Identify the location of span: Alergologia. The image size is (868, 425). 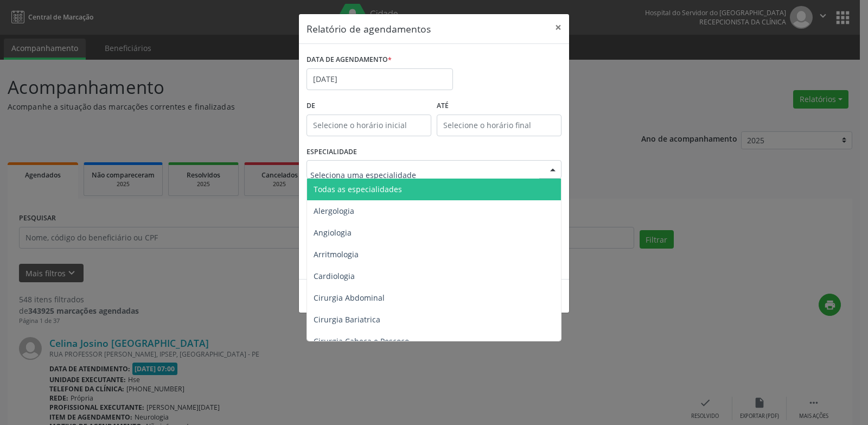
(334, 210).